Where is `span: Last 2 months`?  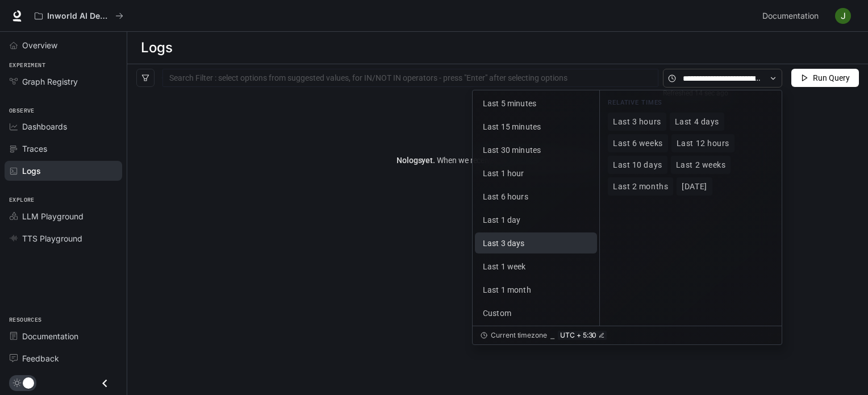 span: Last 2 months is located at coordinates (640, 186).